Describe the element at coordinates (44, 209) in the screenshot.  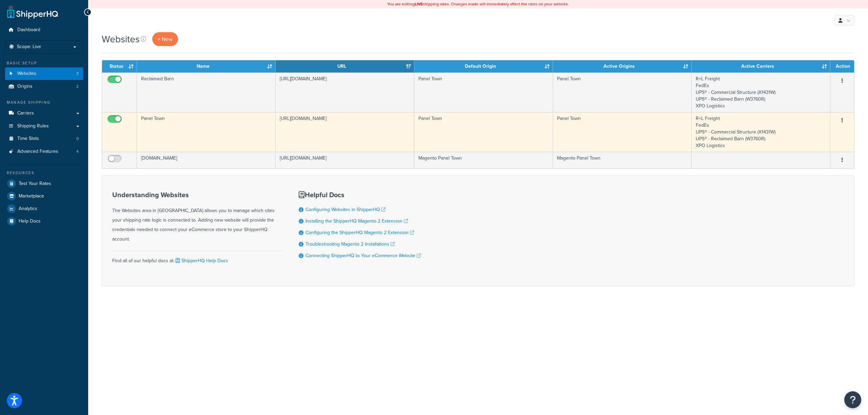
I see `li: Analytics` at that location.